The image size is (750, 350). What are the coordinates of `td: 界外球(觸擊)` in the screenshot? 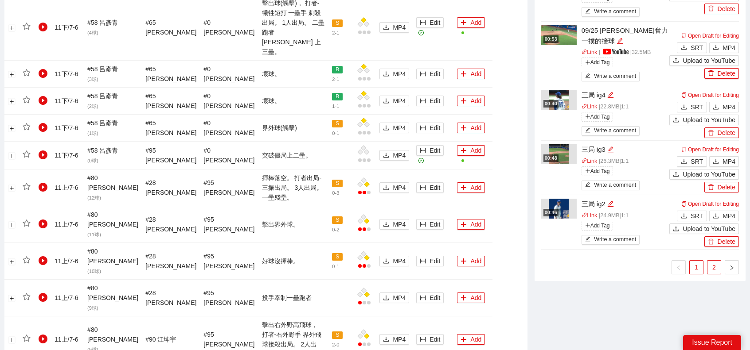 It's located at (293, 128).